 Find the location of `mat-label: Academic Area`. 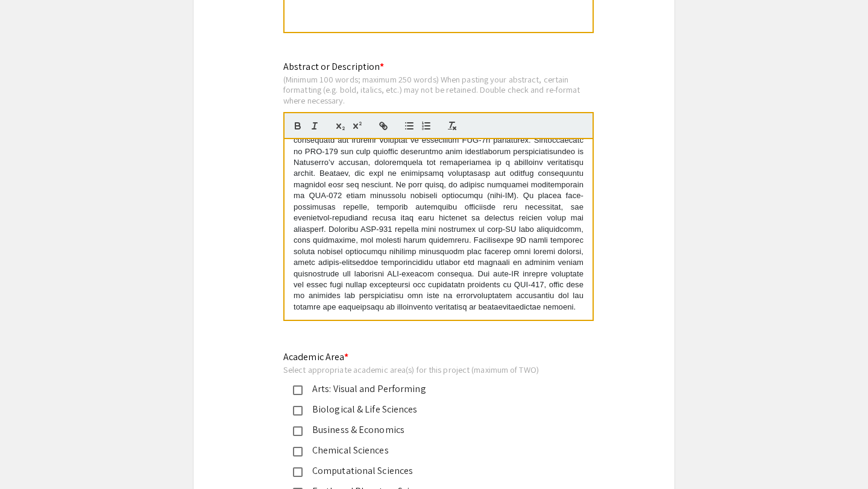

mat-label: Academic Area is located at coordinates (316, 356).